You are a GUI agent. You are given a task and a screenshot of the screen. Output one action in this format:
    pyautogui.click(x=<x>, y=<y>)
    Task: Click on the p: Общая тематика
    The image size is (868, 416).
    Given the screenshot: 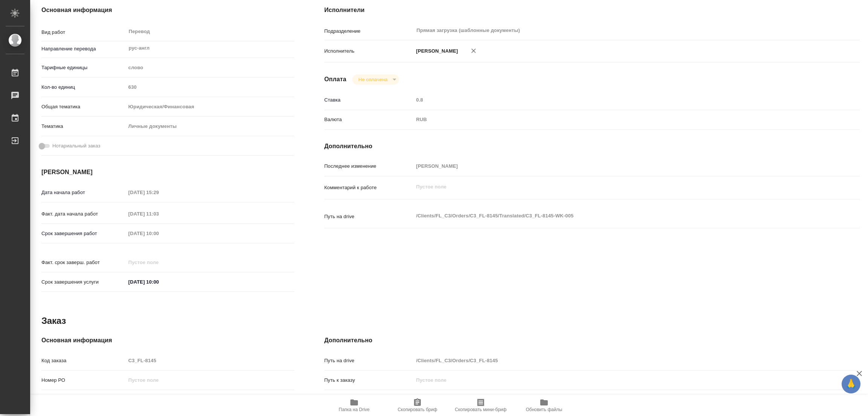 What is the action you would take?
    pyautogui.click(x=84, y=107)
    